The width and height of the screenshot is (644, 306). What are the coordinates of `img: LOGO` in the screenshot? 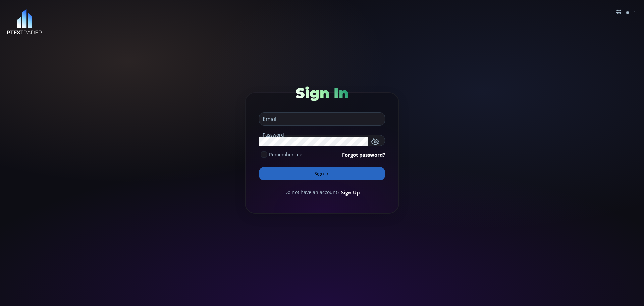 It's located at (25, 22).